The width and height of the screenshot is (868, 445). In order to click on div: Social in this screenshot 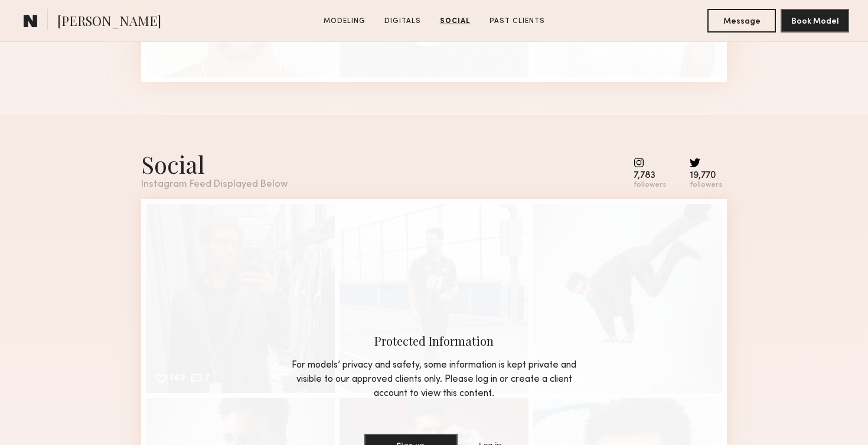, I will do `click(214, 164)`.